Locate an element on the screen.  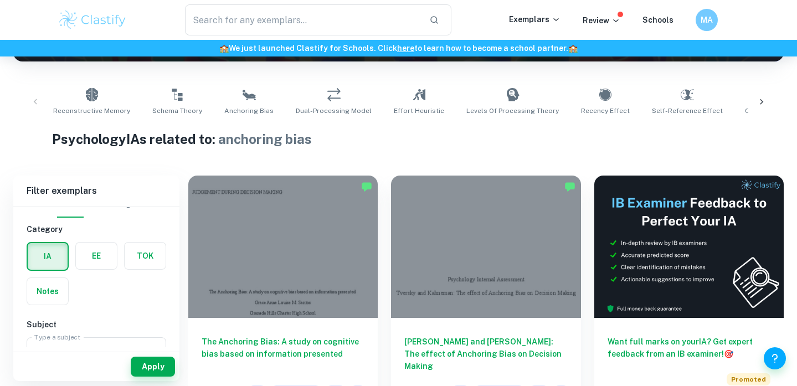
button: EE is located at coordinates (96, 256).